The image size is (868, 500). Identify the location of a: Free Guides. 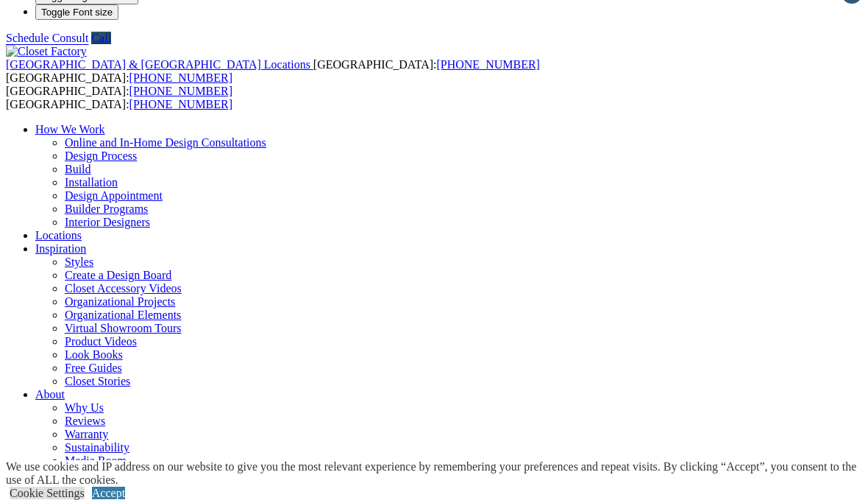
(93, 367).